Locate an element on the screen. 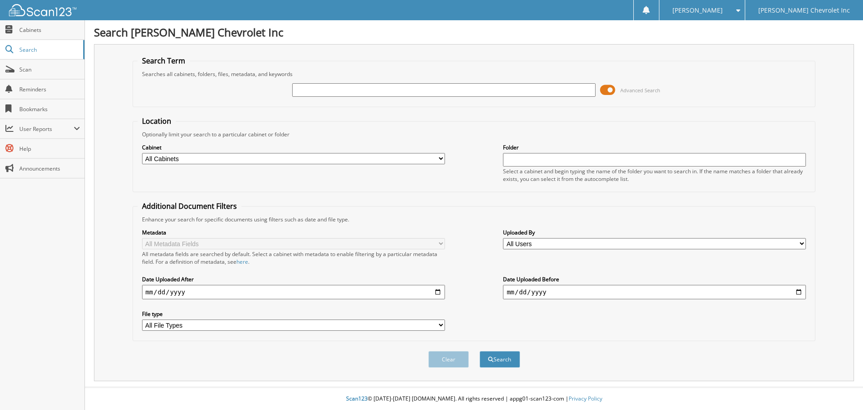 Image resolution: width=863 pixels, height=410 pixels. div: Optionally limit your search to a particular cabinet or folder is located at coordinates (474, 134).